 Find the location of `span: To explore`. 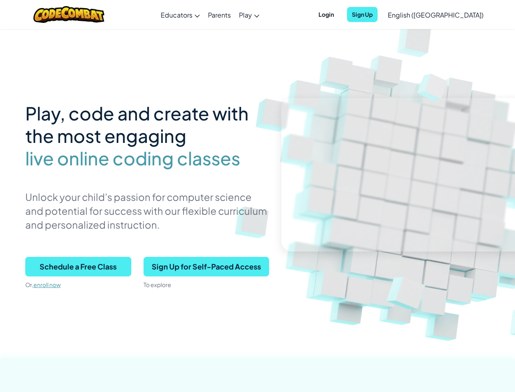

span: To explore is located at coordinates (157, 284).